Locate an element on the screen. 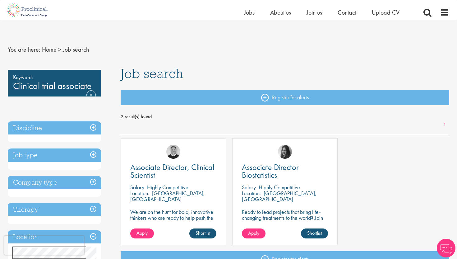  a: Jobs is located at coordinates (249, 12).